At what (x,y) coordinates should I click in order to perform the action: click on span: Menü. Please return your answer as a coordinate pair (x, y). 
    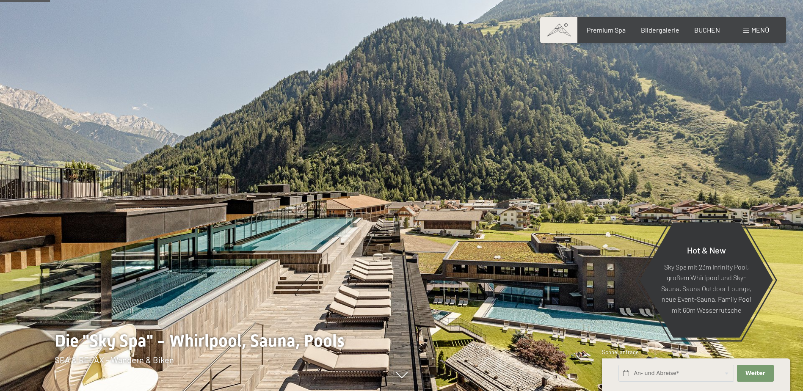
    Looking at the image, I should click on (760, 30).